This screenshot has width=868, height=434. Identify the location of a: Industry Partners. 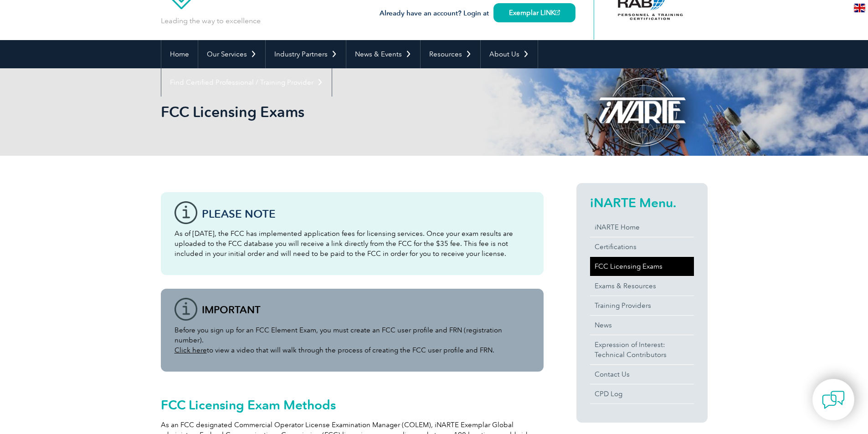
(306, 54).